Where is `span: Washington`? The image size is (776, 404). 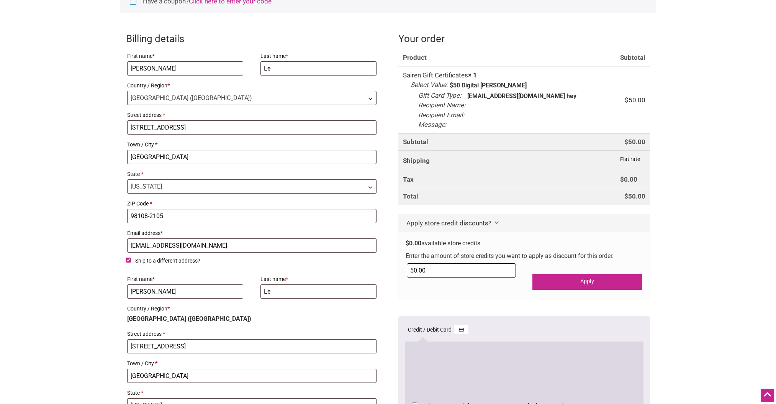
span: Washington is located at coordinates (252, 186).